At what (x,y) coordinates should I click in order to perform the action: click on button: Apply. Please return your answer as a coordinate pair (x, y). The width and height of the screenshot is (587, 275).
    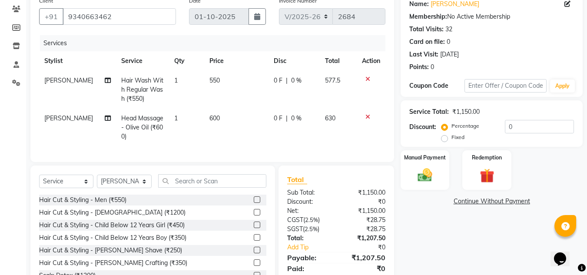
    Looking at the image, I should click on (563, 86).